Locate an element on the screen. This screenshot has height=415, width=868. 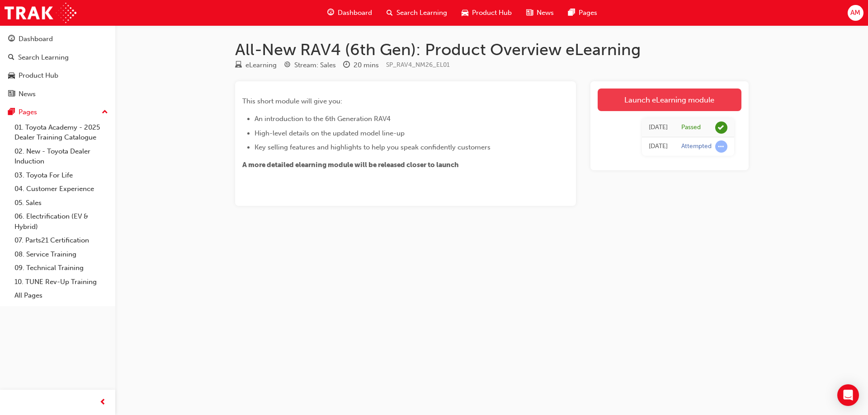
span: A more detailed elearning module will be released closer to launch is located at coordinates (350, 165).